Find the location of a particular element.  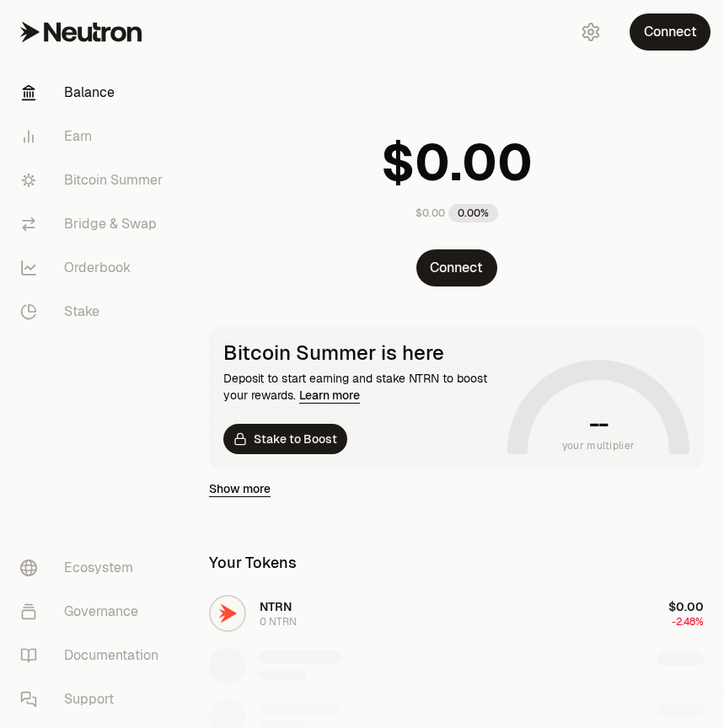

a: Learn more is located at coordinates (330, 395).